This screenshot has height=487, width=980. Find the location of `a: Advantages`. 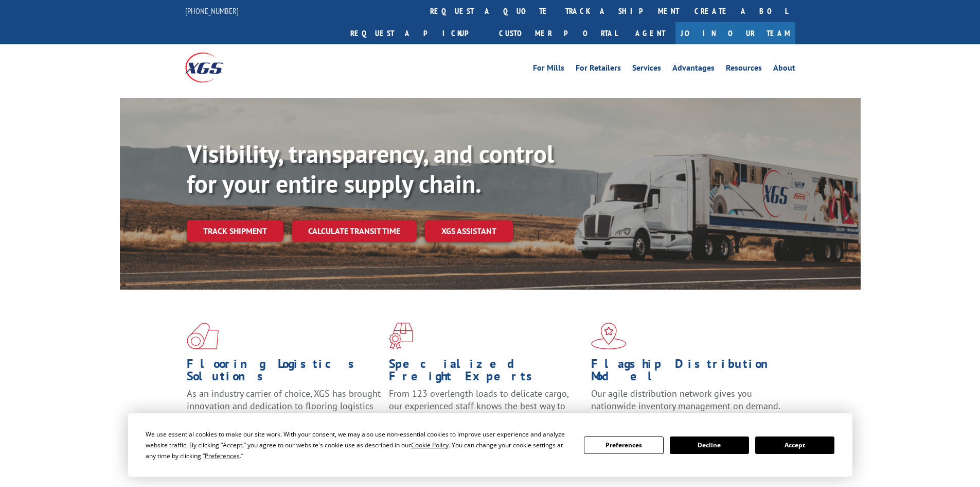

a: Advantages is located at coordinates (694, 69).